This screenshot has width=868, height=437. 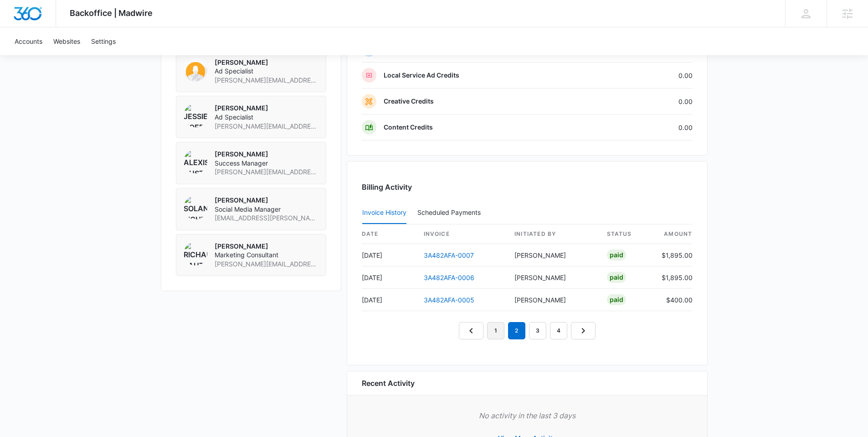 I want to click on img: kyl Davis, so click(x=196, y=70).